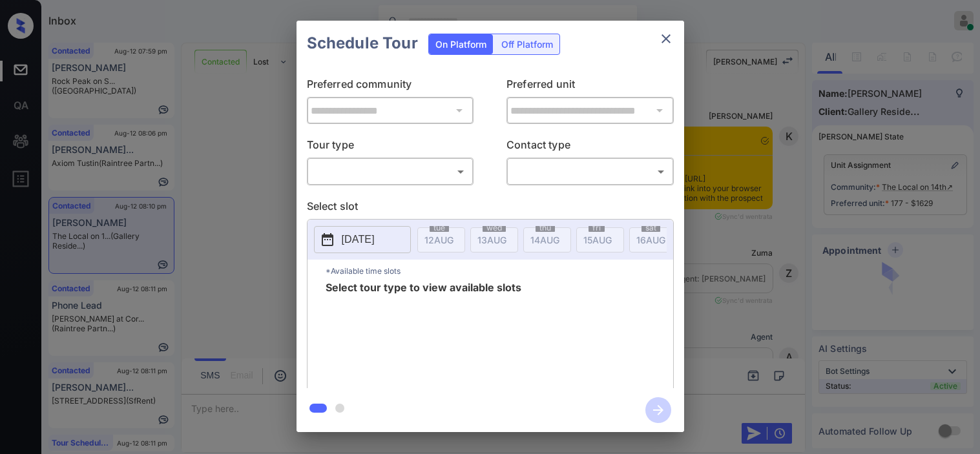  What do you see at coordinates (590, 147) in the screenshot?
I see `p: Contact type` at bounding box center [590, 147].